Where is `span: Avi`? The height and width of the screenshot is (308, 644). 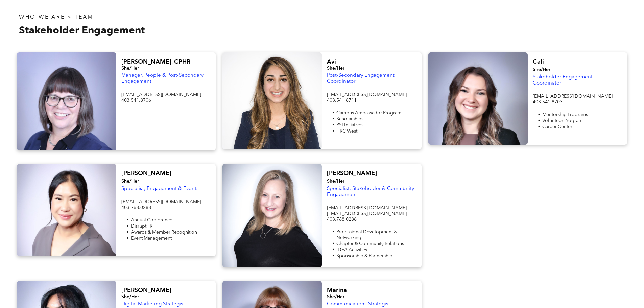 span: Avi is located at coordinates (331, 62).